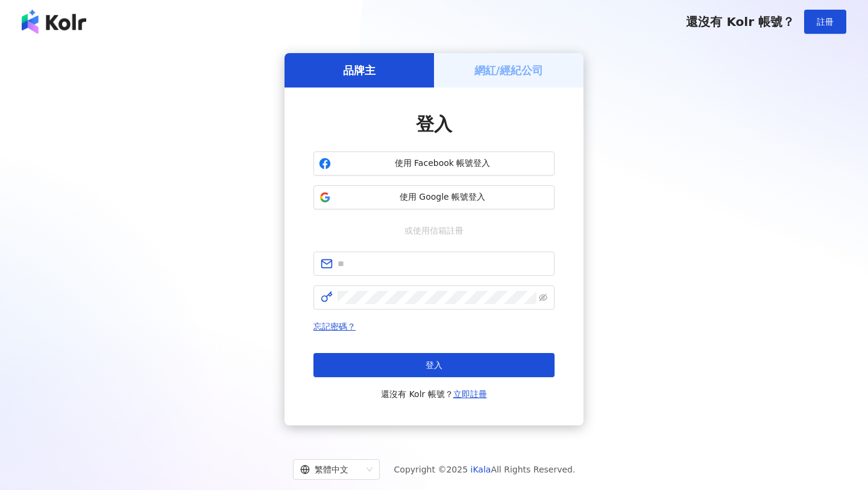 This screenshot has height=490, width=868. I want to click on div: 繁體中文, so click(331, 469).